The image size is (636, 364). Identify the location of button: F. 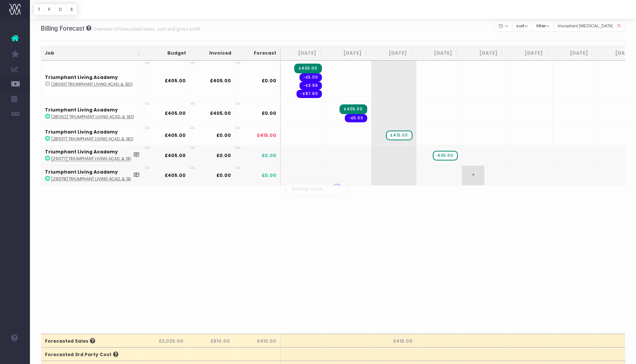
(49, 9).